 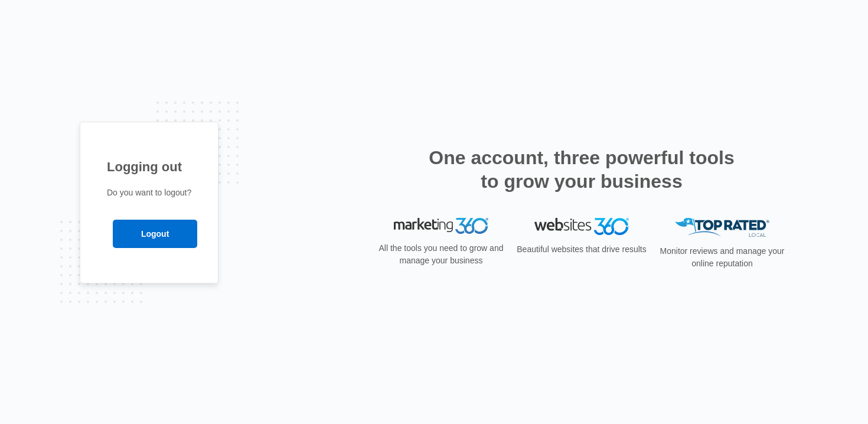 I want to click on img: Marketing 360, so click(x=442, y=226).